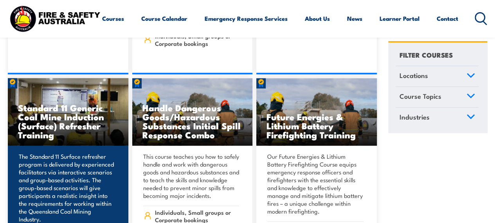 This screenshot has height=223, width=495. I want to click on a: Course Topics, so click(437, 97).